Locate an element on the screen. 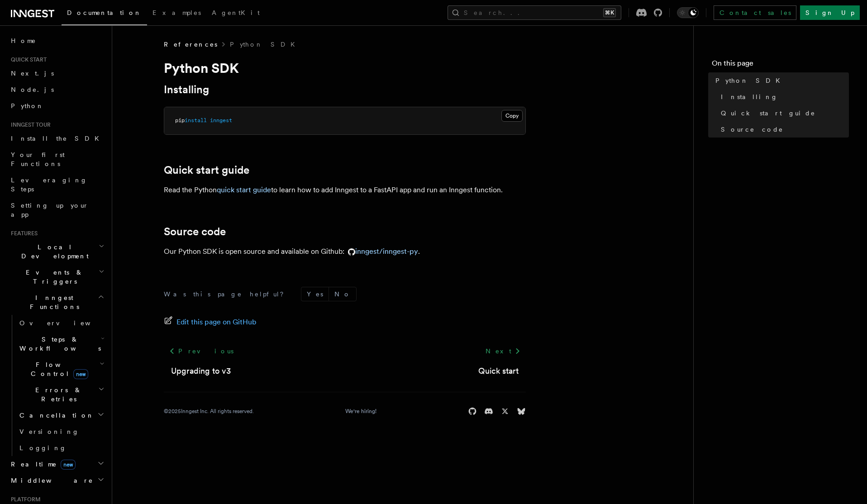 The image size is (867, 504). span: Middleware is located at coordinates (50, 481).